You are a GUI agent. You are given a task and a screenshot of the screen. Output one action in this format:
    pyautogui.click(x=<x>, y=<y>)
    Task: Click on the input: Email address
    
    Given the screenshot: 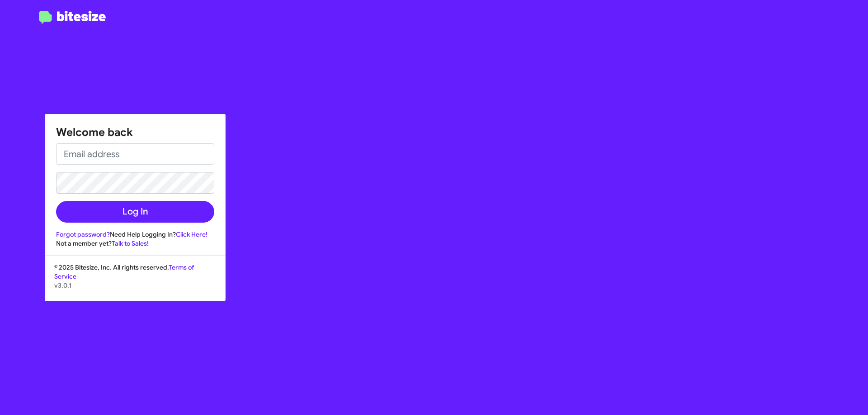 What is the action you would take?
    pyautogui.click(x=135, y=154)
    